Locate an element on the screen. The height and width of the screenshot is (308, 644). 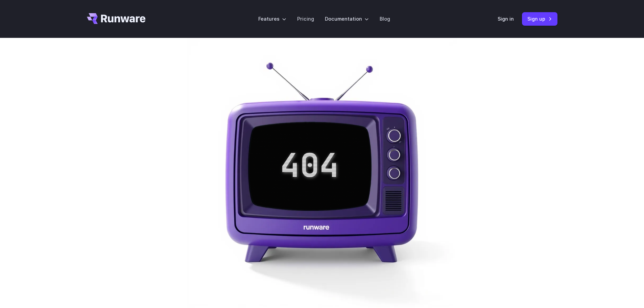
a: Go to / is located at coordinates (116, 19).